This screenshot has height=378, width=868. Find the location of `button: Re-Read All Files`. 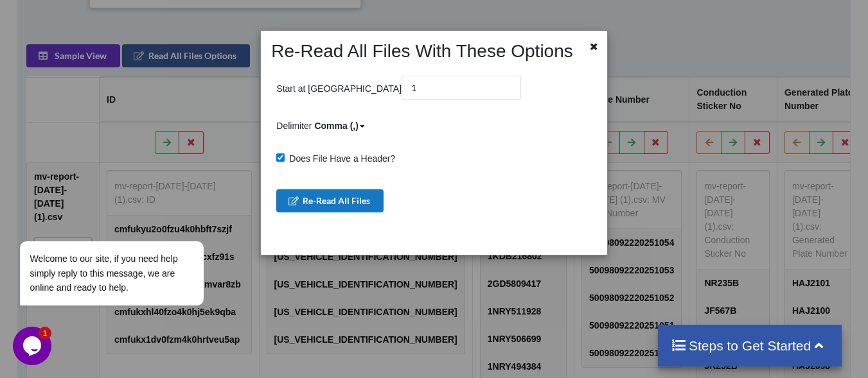

button: Re-Read All Files is located at coordinates (330, 201).